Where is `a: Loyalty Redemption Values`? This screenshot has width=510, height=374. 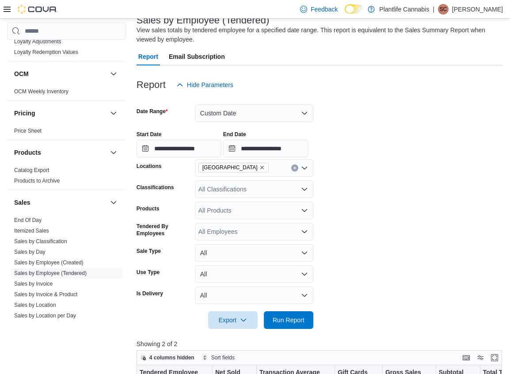
a: Loyalty Redemption Values is located at coordinates (46, 52).